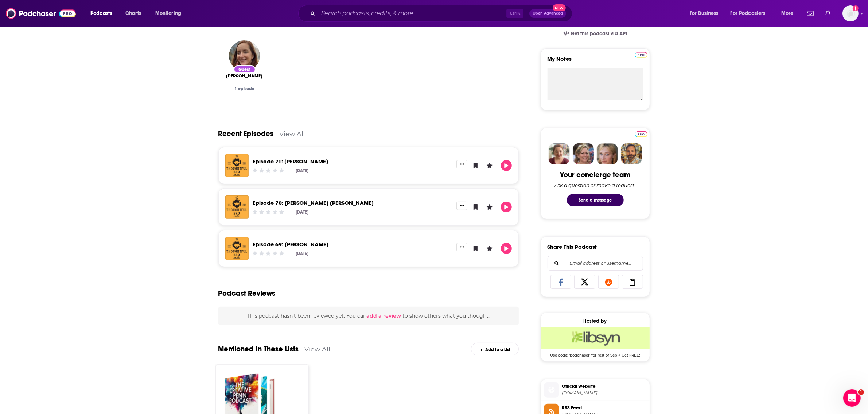  I want to click on span: For Business, so click(704, 13).